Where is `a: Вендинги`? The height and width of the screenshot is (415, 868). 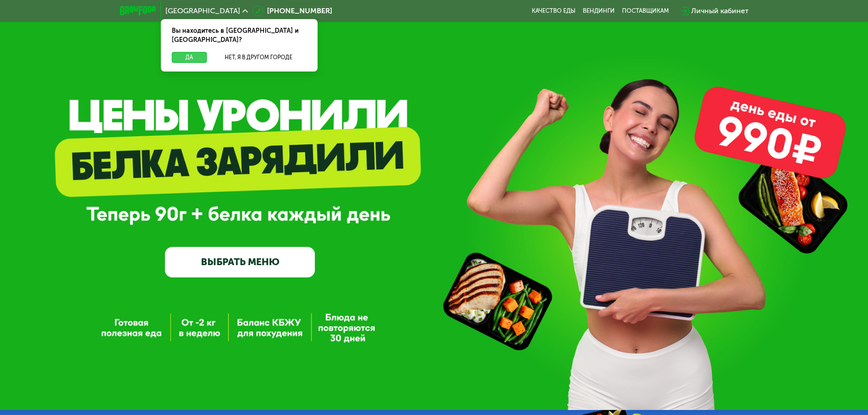 a: Вендинги is located at coordinates (599, 11).